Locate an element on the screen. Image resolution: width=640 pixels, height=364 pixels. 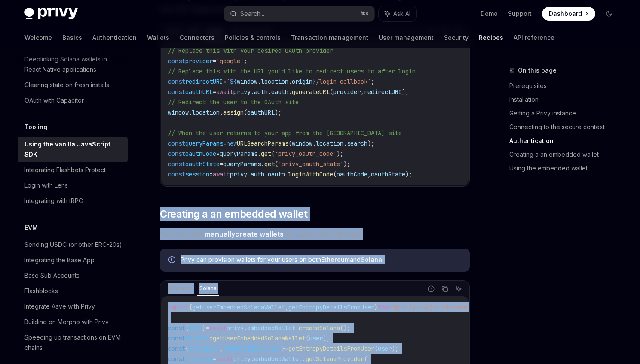
span: loginWithCode is located at coordinates (311, 174).